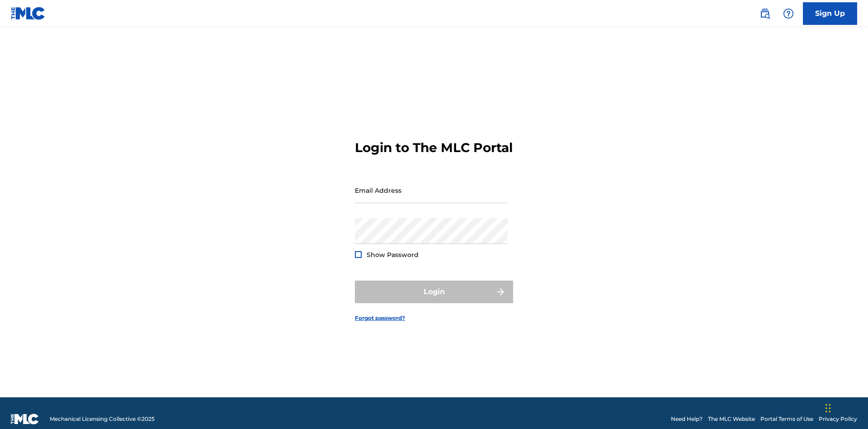  I want to click on h3: Login to The MLC Portal, so click(434, 148).